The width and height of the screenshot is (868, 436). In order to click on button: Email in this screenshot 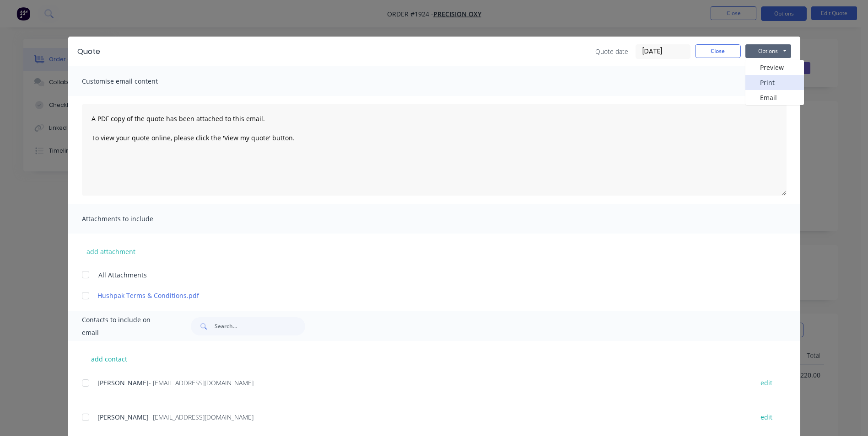, I will do `click(775, 97)`.